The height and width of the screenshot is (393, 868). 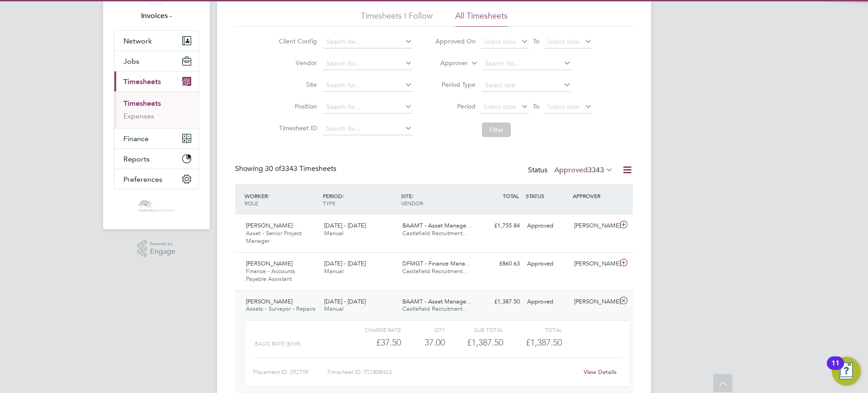 What do you see at coordinates (273, 237) in the screenshot?
I see `span: Asset - Senior Project Manager` at bounding box center [273, 237].